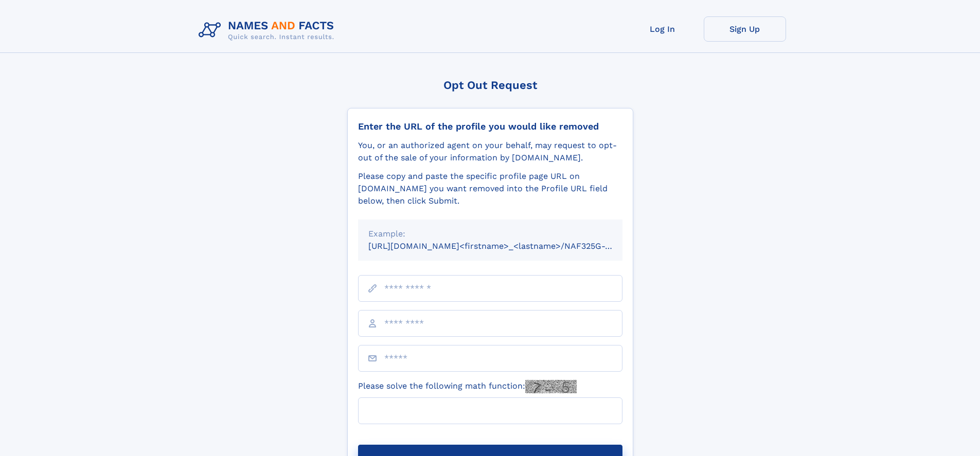 This screenshot has height=456, width=980. What do you see at coordinates (490, 234) in the screenshot?
I see `div: Example:` at bounding box center [490, 234].